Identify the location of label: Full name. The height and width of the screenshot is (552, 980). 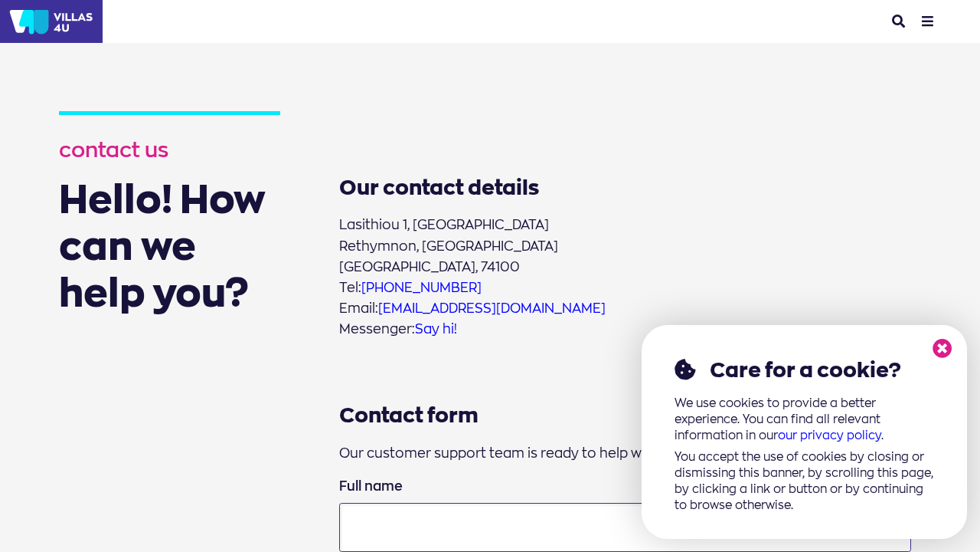
(625, 486).